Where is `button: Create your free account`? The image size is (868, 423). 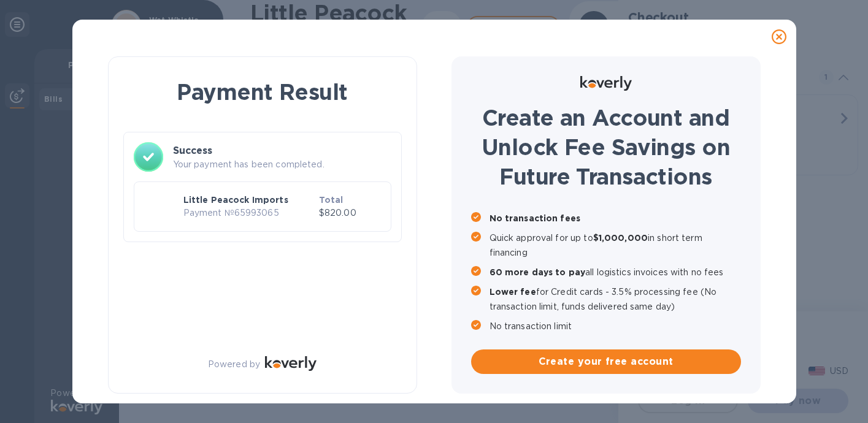 button: Create your free account is located at coordinates (606, 361).